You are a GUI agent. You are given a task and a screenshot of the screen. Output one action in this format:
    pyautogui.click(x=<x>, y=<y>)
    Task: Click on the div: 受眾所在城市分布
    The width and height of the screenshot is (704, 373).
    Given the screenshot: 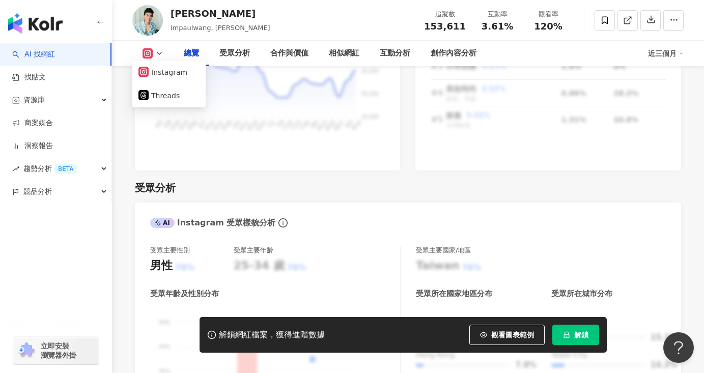 What is the action you would take?
    pyautogui.click(x=582, y=294)
    